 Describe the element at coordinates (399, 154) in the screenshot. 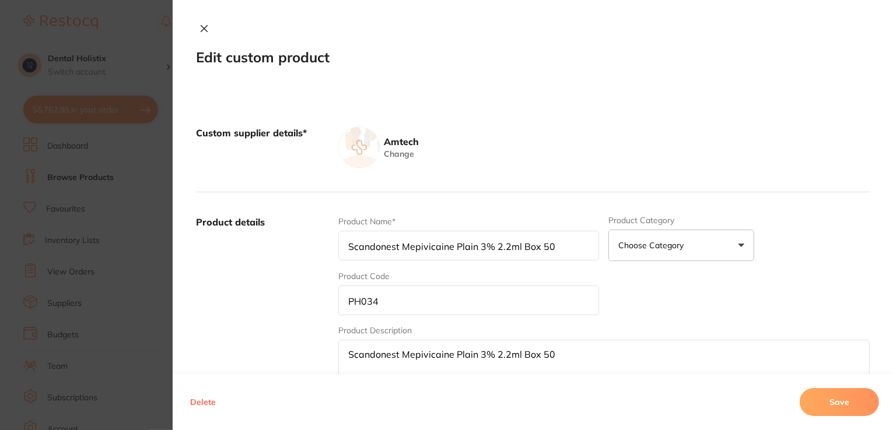

I see `button: Change` at that location.